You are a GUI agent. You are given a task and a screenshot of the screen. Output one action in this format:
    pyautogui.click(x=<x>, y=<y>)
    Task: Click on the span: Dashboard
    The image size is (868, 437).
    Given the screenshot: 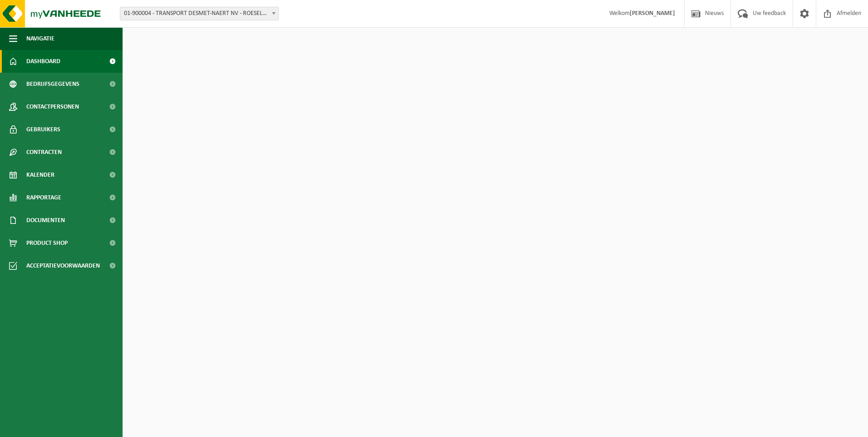 What is the action you would take?
    pyautogui.click(x=43, y=62)
    